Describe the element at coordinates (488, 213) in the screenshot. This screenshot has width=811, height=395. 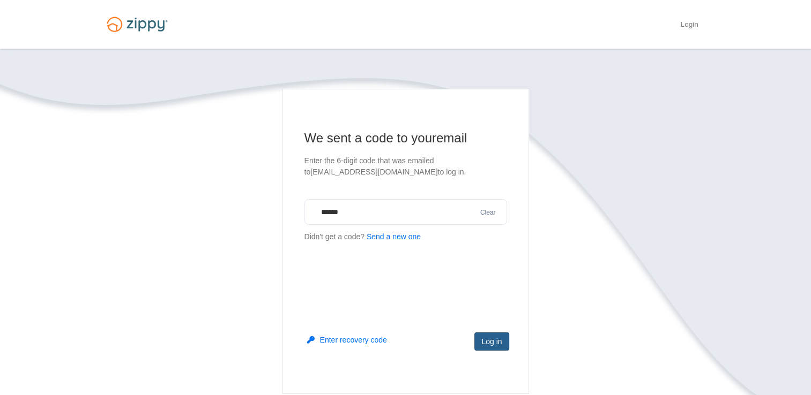
I see `button: Clear` at that location.